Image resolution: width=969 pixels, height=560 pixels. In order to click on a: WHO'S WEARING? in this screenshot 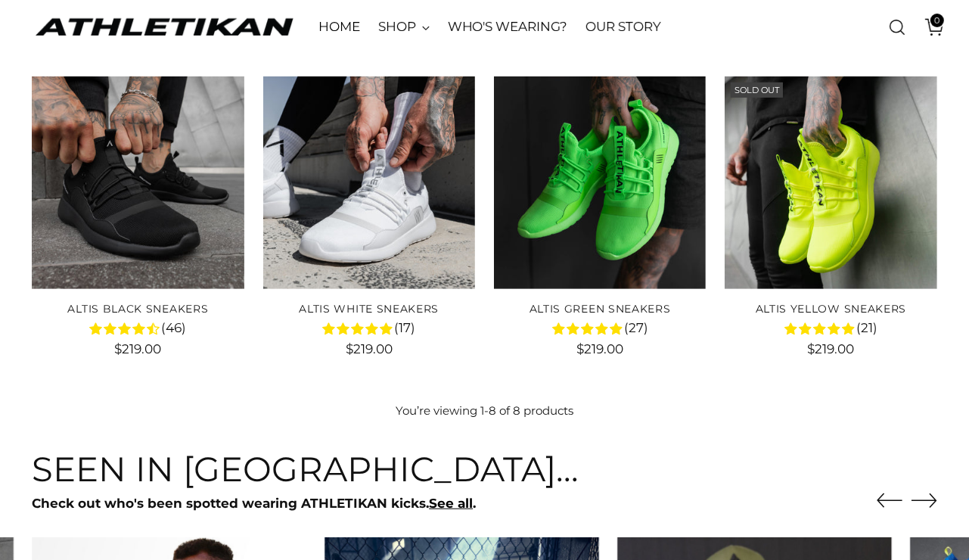, I will do `click(508, 27)`.